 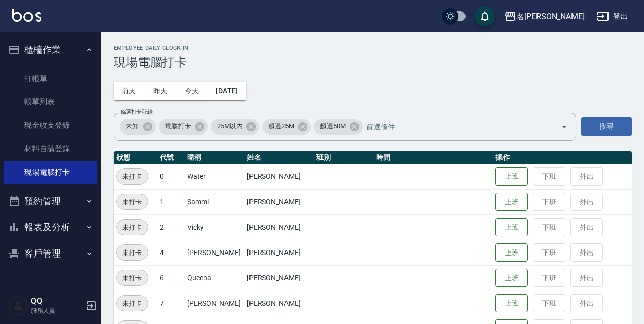 What do you see at coordinates (564, 127) in the screenshot?
I see `button: Open` at bounding box center [564, 127].